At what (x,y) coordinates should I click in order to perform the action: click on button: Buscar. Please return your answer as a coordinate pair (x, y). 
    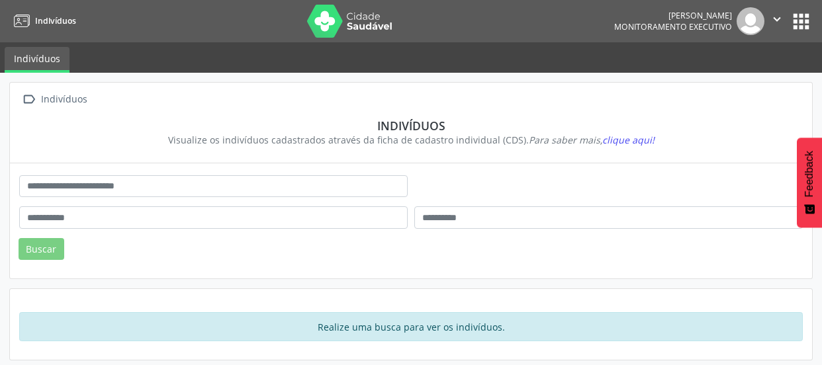
    Looking at the image, I should click on (41, 250).